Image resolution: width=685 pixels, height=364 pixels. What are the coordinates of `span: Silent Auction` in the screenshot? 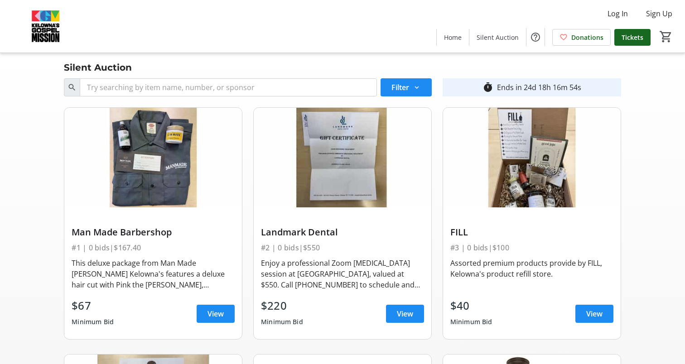 It's located at (497, 37).